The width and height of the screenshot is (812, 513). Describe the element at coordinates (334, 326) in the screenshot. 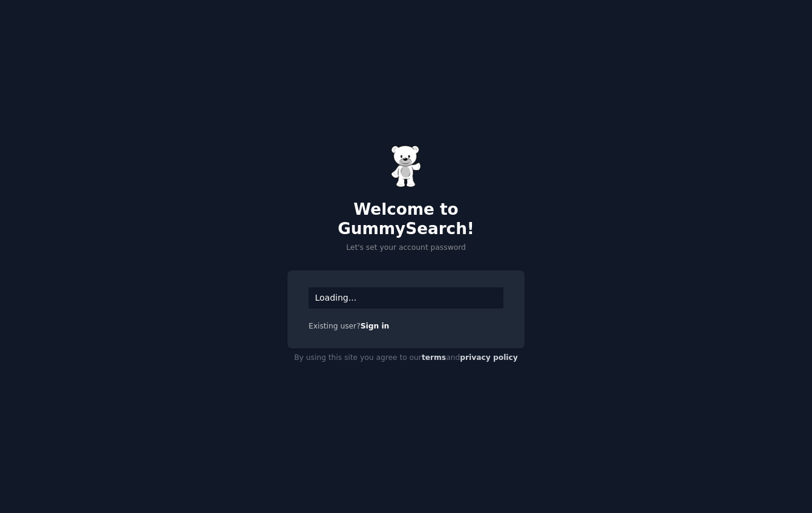

I see `span: Existing user?` at that location.